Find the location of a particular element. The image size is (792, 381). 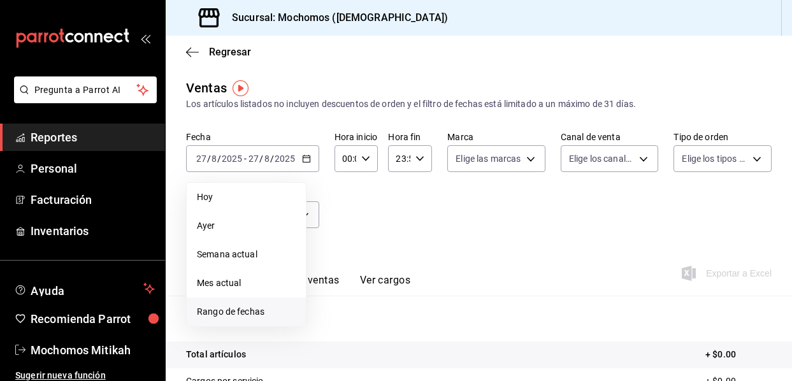

label: Canal de venta is located at coordinates (609, 137).